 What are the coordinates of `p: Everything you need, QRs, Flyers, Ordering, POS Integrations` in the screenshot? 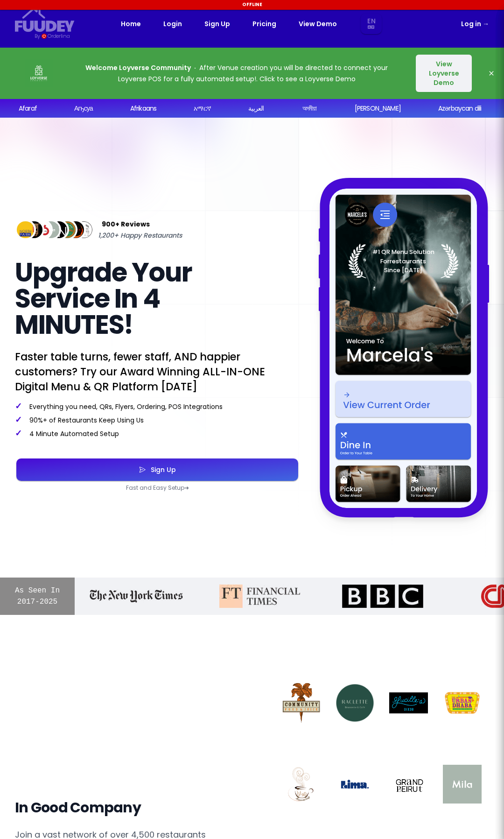 It's located at (158, 406).